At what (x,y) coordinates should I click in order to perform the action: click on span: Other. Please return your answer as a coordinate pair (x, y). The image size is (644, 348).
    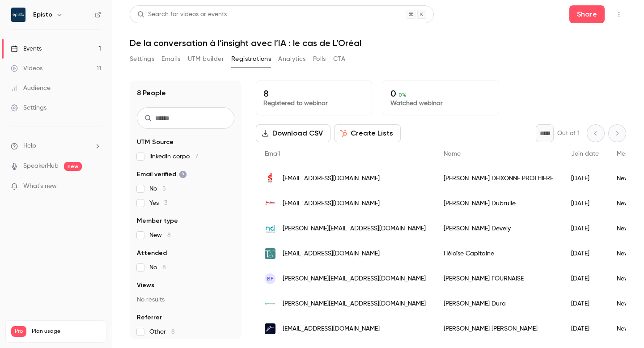
    Looking at the image, I should click on (162, 332).